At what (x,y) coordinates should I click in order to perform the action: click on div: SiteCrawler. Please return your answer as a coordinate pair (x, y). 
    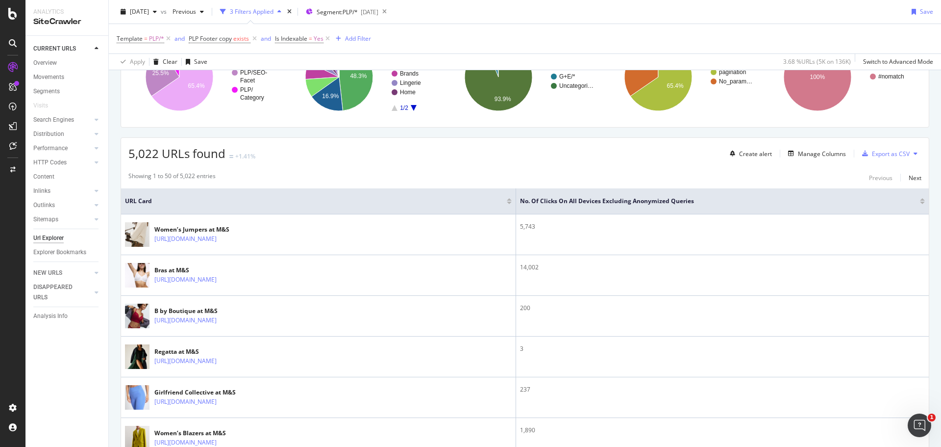
    Looking at the image, I should click on (67, 22).